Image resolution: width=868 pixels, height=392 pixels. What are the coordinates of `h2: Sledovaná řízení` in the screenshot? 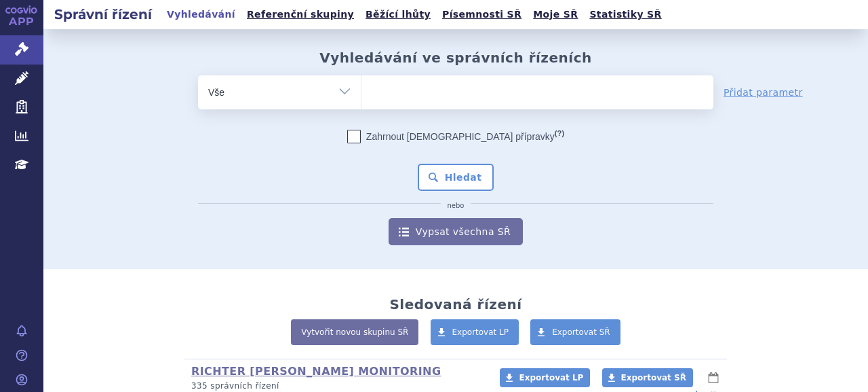 It's located at (455, 304).